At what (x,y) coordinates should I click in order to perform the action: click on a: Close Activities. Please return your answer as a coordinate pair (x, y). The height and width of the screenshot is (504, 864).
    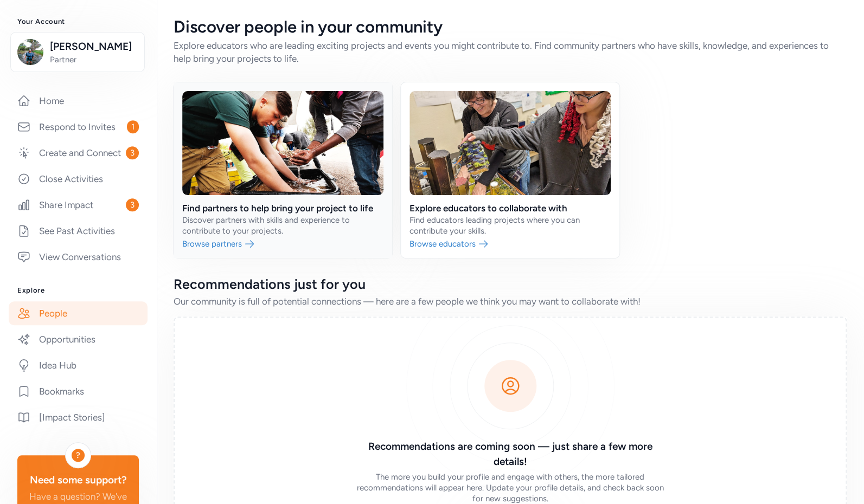
    Looking at the image, I should click on (78, 179).